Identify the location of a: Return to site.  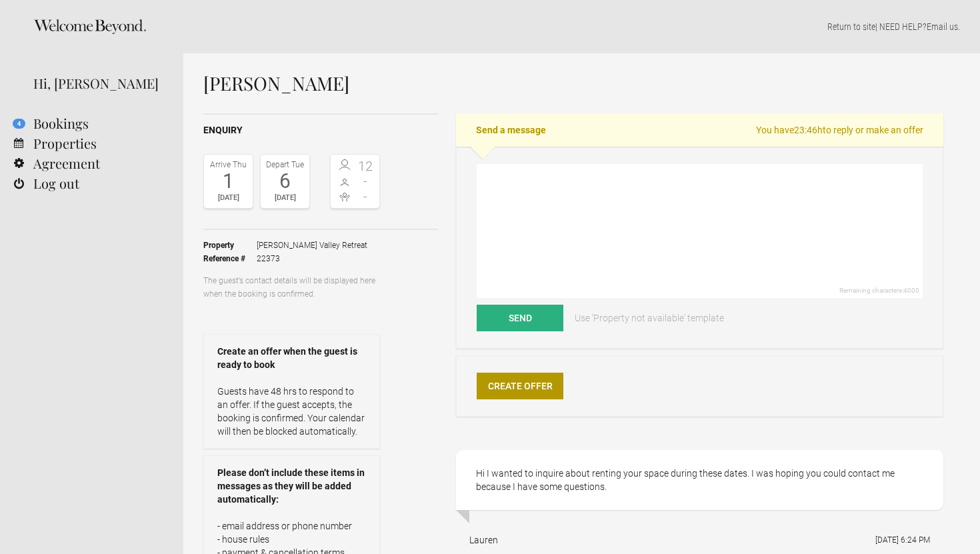
(851, 27).